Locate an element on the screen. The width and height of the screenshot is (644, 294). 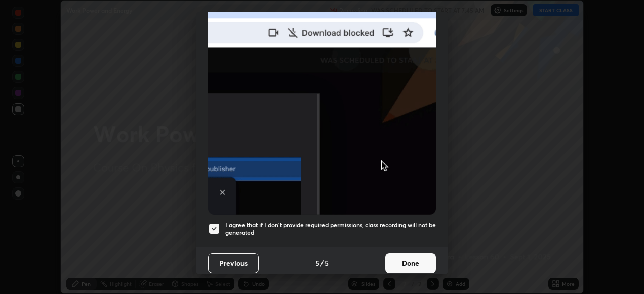
h5: I agree that if I don't provide required permissions, class recording will not be generated is located at coordinates (330, 229).